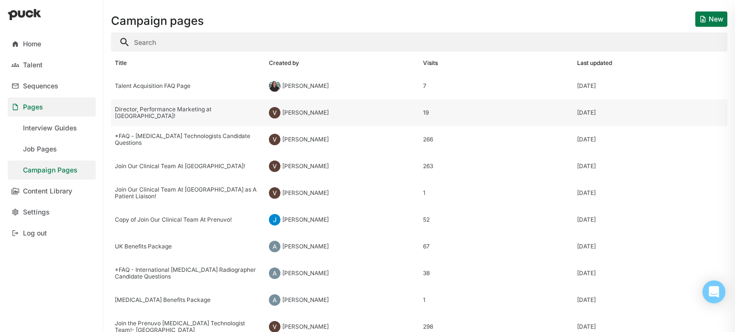 The image size is (735, 332). What do you see at coordinates (496, 327) in the screenshot?
I see `div: 298` at bounding box center [496, 327].